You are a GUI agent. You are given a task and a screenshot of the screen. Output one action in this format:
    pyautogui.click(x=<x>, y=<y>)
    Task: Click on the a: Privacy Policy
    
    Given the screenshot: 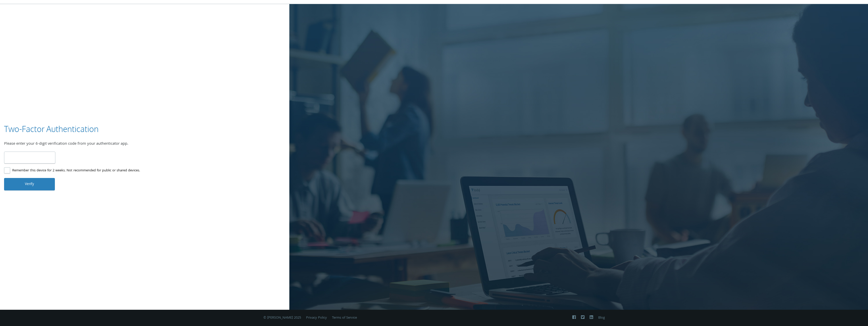 What is the action you would take?
    pyautogui.click(x=316, y=318)
    